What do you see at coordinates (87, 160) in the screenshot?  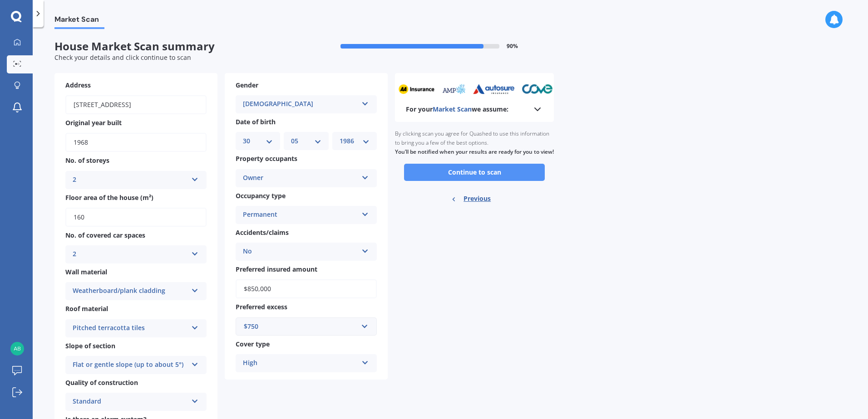 I see `span: No. of storeys` at bounding box center [87, 160].